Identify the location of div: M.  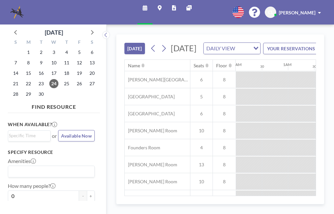
(28, 43).